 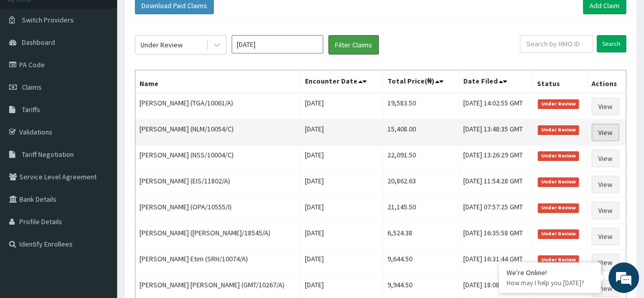 What do you see at coordinates (99, 211) in the screenshot?
I see `textarea: Type your message and hit 'Enter'` at bounding box center [99, 211].